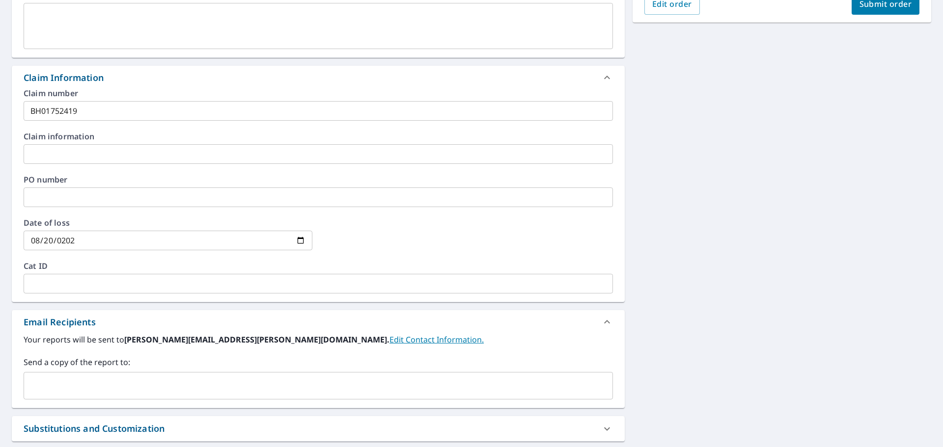  What do you see at coordinates (318, 180) in the screenshot?
I see `label: PO number` at bounding box center [318, 180].